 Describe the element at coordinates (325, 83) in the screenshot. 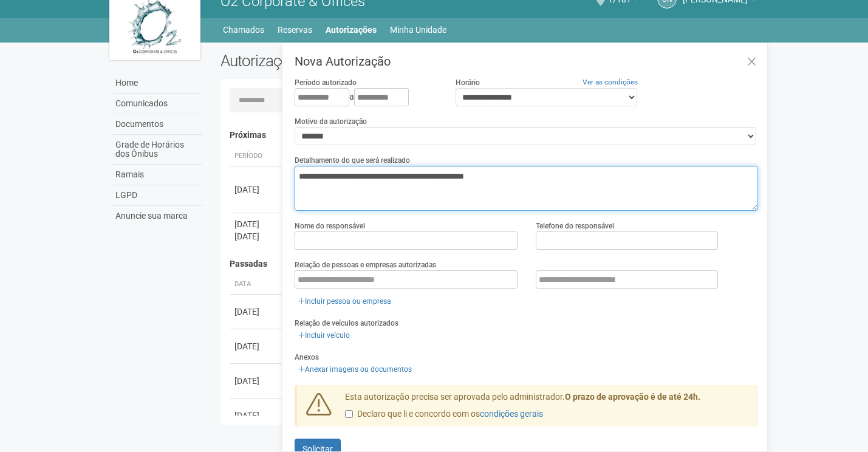

I see `label: Período autorizado` at that location.